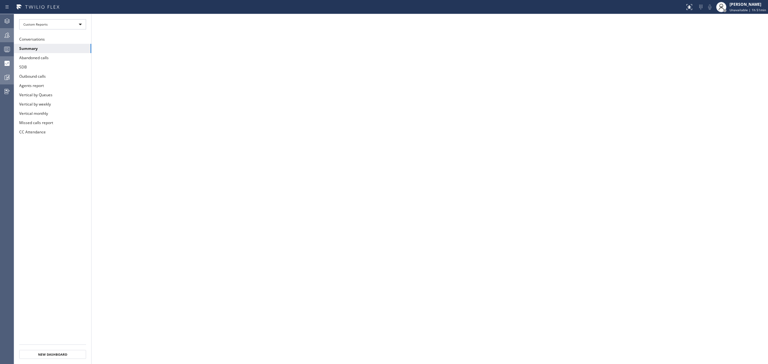 The height and width of the screenshot is (364, 768). Describe the element at coordinates (52, 58) in the screenshot. I see `button: Abandoned calls` at that location.